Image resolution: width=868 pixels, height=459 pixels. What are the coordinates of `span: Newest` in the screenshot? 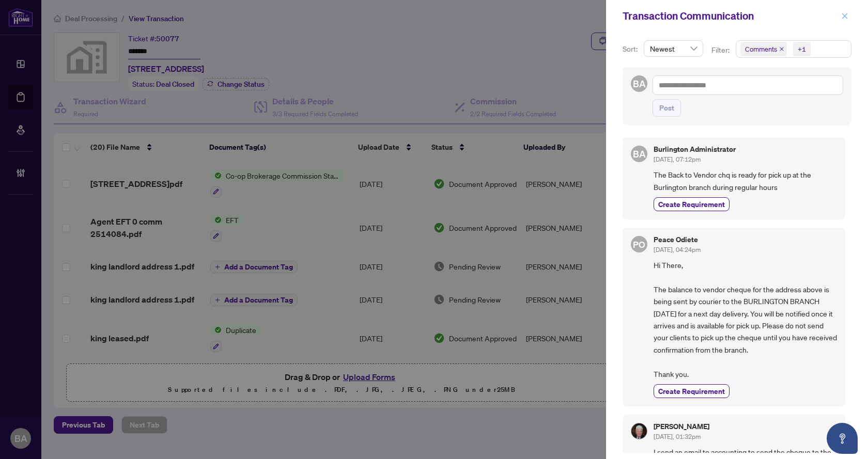 It's located at (673, 48).